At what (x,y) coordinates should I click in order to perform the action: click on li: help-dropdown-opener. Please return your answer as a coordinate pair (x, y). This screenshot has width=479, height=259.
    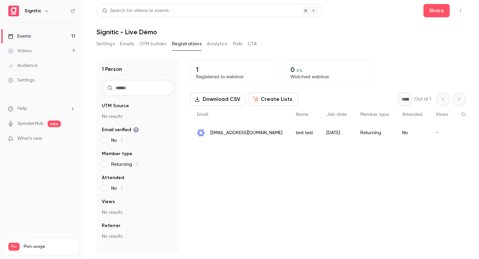
    Looking at the image, I should click on (42, 108).